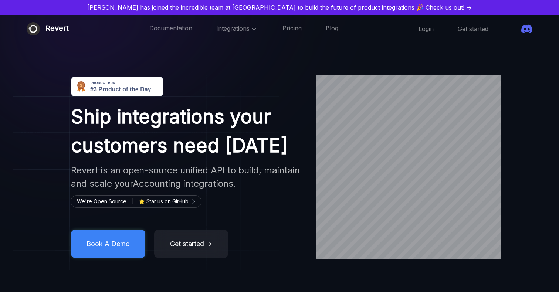 The height and width of the screenshot is (292, 559). What do you see at coordinates (171, 29) in the screenshot?
I see `a: Documentation` at bounding box center [171, 29].